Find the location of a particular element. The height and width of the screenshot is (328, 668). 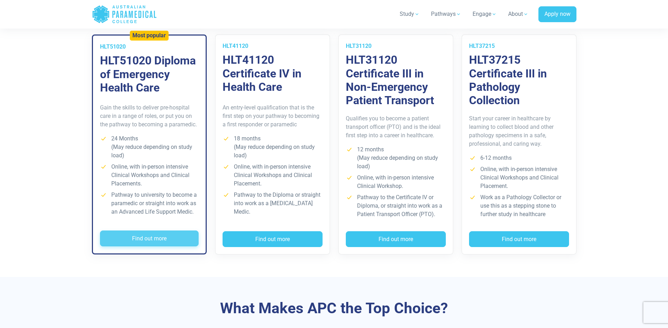

h3: What Makes APC the Top Choice? is located at coordinates (334, 308).